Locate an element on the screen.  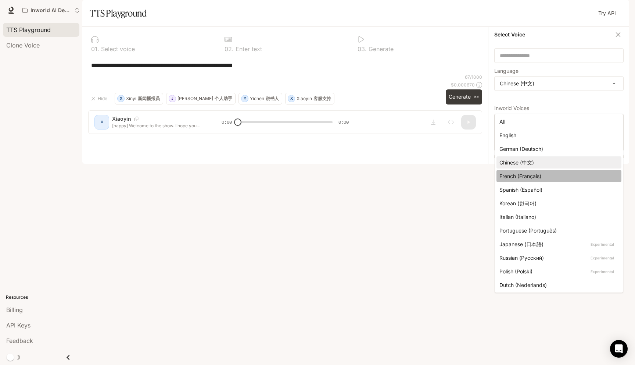
div: Dutch (Nederlands) is located at coordinates (557, 284).